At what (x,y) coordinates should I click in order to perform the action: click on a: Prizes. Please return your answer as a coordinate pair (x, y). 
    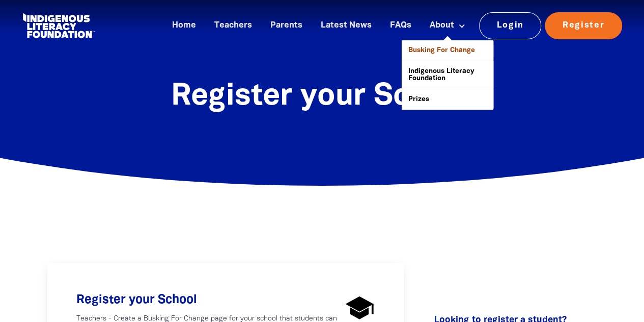
    Looking at the image, I should click on (448, 100).